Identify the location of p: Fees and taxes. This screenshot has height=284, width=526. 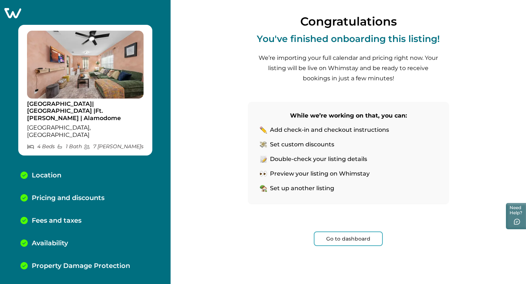
(57, 221).